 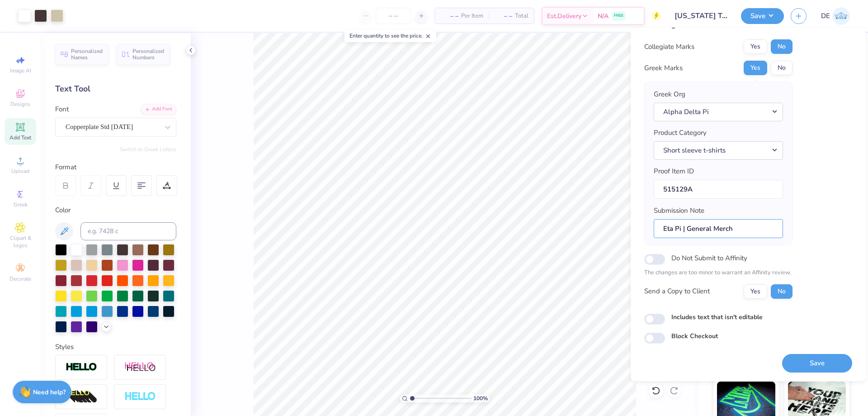 I want to click on span: Decorate, so click(x=20, y=279).